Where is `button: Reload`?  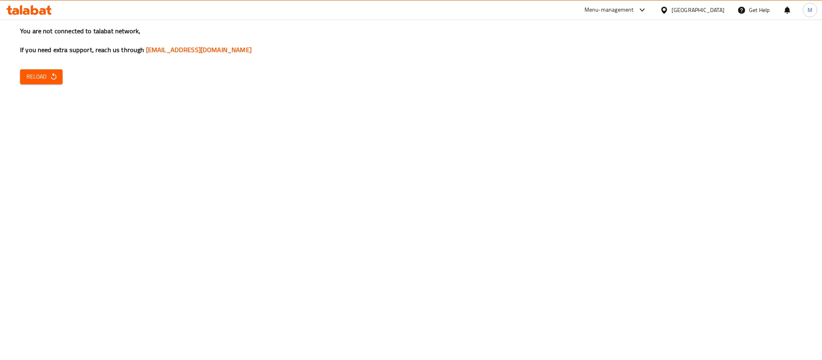
button: Reload is located at coordinates (41, 77).